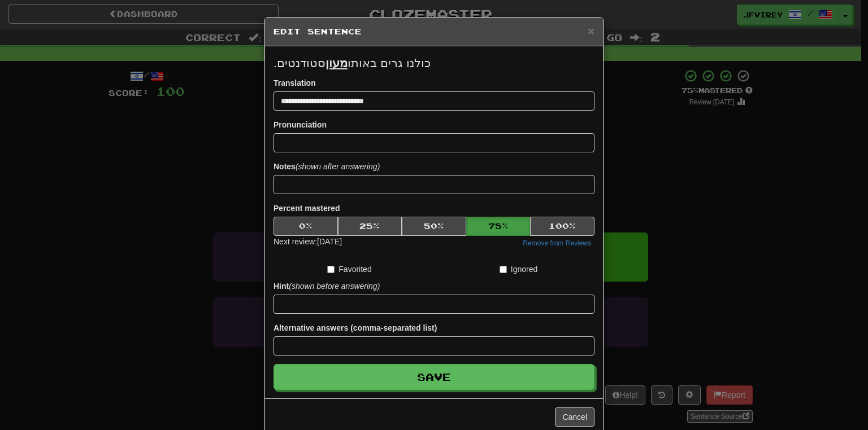  I want to click on label: Ignored, so click(518, 269).